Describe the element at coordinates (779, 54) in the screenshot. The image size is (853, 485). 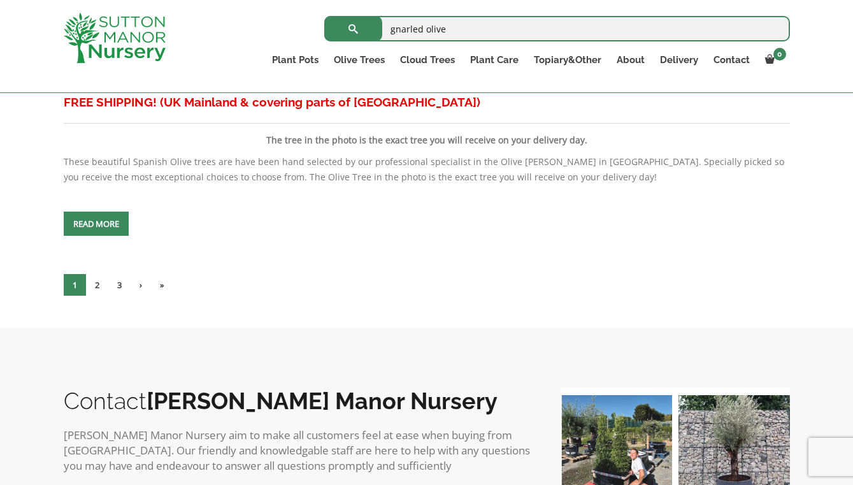
I see `span: 0` at that location.